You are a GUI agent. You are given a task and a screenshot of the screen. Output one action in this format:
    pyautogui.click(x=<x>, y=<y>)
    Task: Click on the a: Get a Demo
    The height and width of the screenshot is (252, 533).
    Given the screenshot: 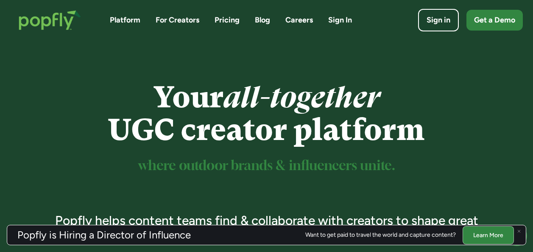 What is the action you would take?
    pyautogui.click(x=495, y=20)
    